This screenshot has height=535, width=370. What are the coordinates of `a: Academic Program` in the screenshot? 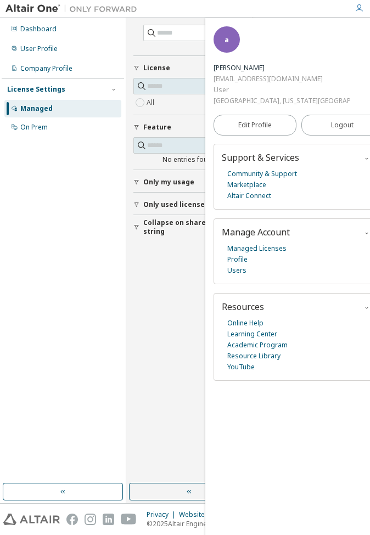 It's located at (257, 345).